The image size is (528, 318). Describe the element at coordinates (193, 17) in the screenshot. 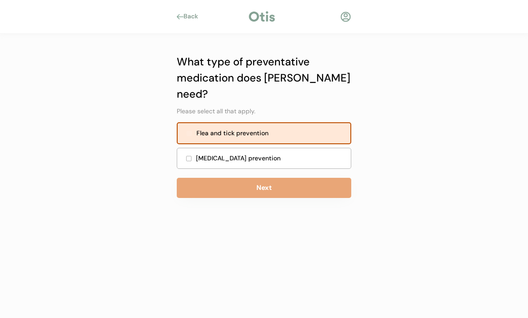

I see `div: Back` at that location.